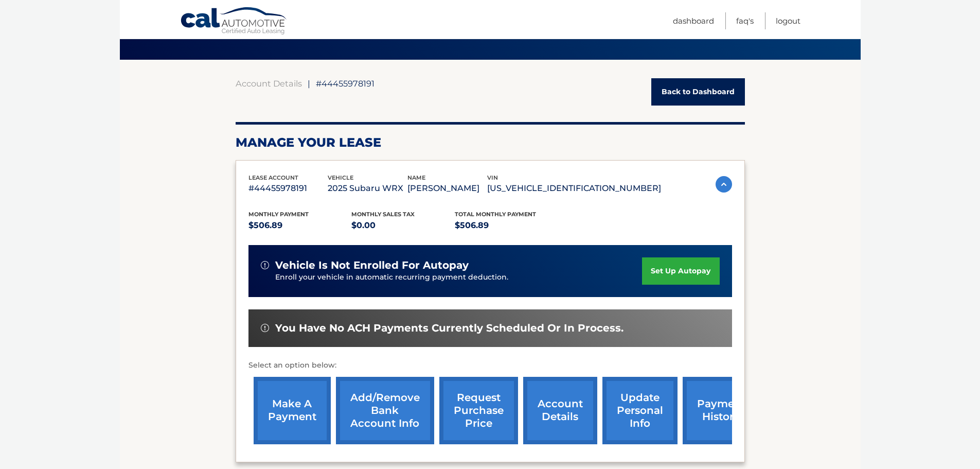  What do you see at coordinates (478, 410) in the screenshot?
I see `a: request purchase price` at bounding box center [478, 410].